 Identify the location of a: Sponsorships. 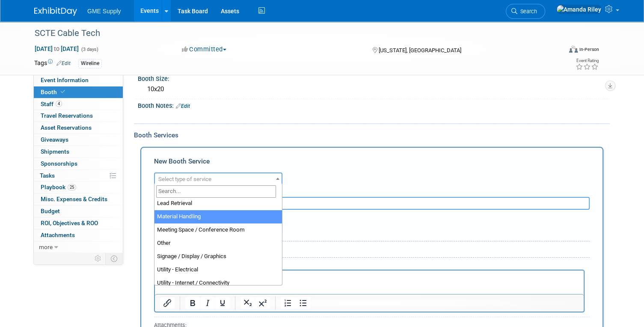
(78, 164).